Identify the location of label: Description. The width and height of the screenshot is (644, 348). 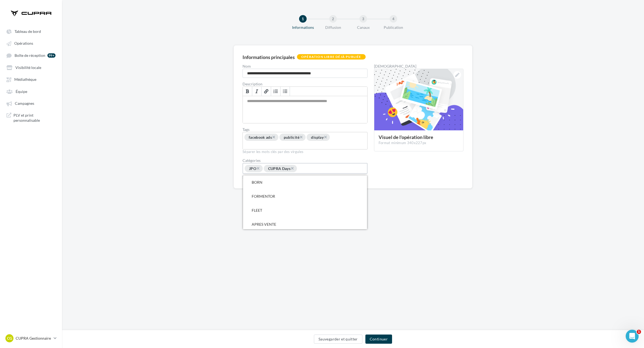
(305, 84).